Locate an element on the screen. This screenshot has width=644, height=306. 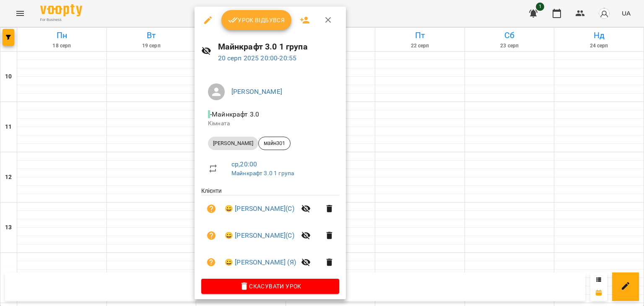
h6: Майнкрафт 3.0 1 група is located at coordinates (279, 47).